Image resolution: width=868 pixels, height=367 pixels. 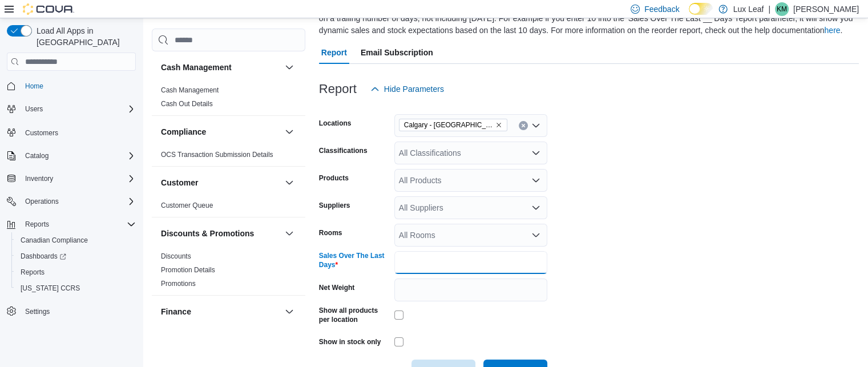 What do you see at coordinates (337, 287) in the screenshot?
I see `label: Net Weight` at bounding box center [337, 287].